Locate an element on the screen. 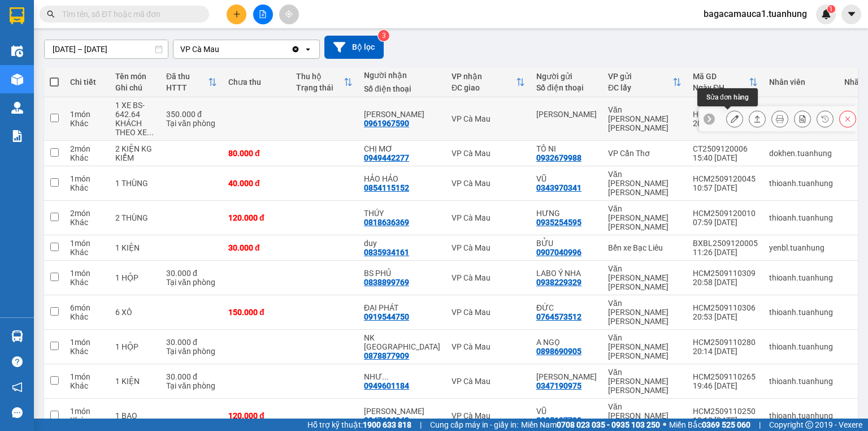  svg: Clear value is located at coordinates (295, 49).